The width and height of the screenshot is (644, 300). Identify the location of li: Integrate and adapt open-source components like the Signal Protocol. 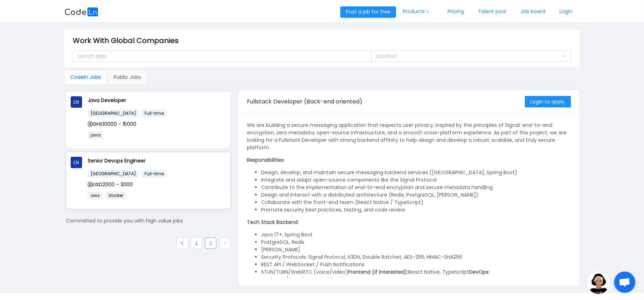
(416, 180).